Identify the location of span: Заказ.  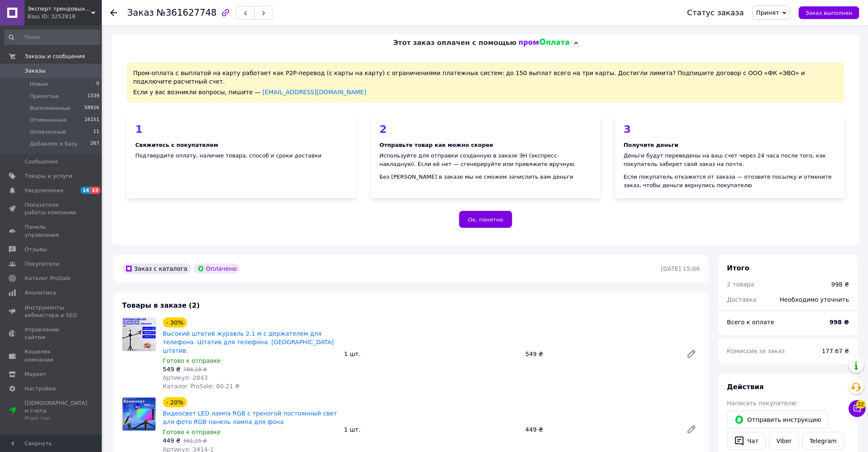
(141, 13).